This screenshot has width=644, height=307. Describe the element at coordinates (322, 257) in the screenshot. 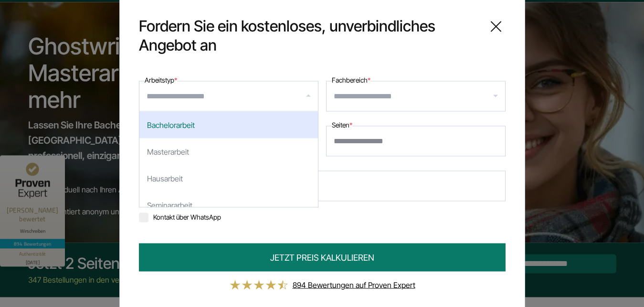

I see `span: JETZT PREIS KALKULIEREN` at that location.